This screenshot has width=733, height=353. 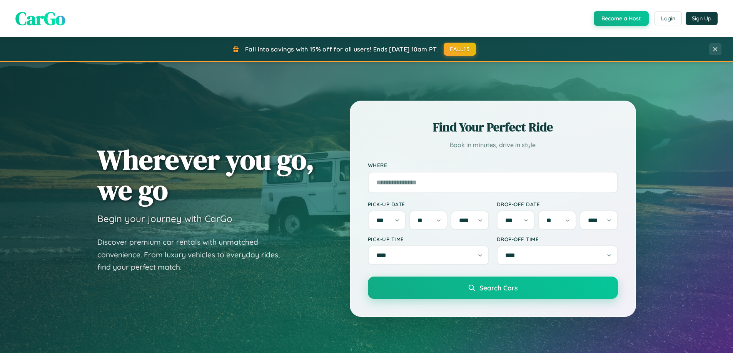 What do you see at coordinates (193, 255) in the screenshot?
I see `p: Discover premium car rentals with unmatched convenience. From luxury vehicles to everyday rides, ...` at bounding box center [193, 255].